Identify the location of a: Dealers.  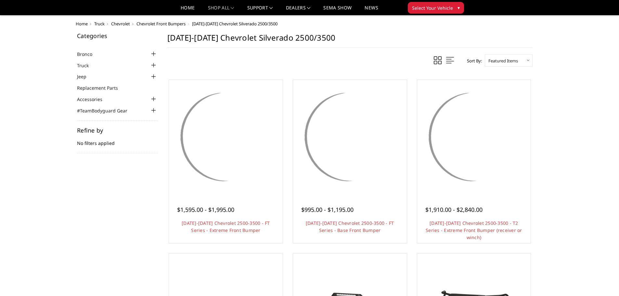
(298, 10).